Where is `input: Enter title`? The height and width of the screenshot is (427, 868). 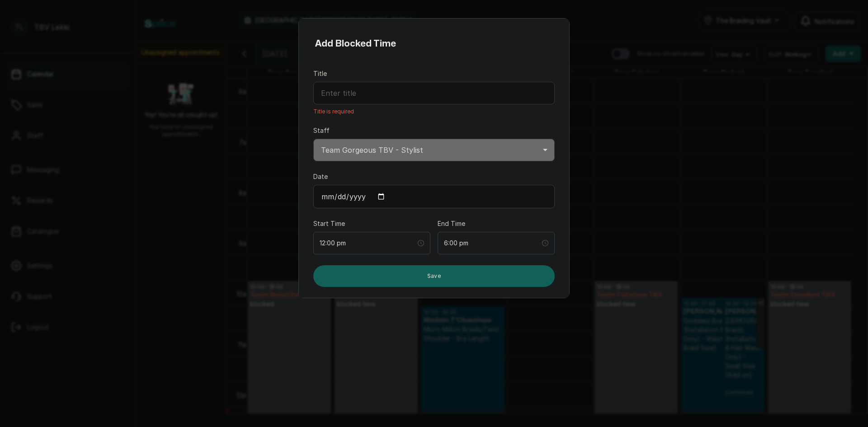
input: Enter title is located at coordinates (434, 93).